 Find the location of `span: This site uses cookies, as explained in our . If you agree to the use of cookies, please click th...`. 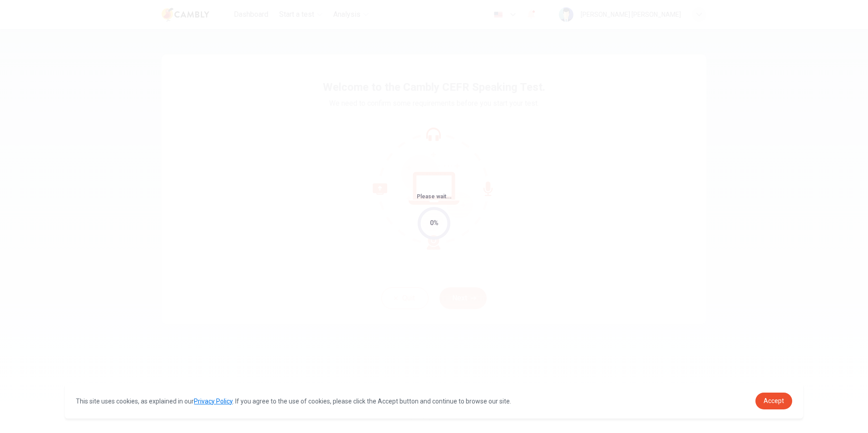

span: This site uses cookies, as explained in our . If you agree to the use of cookies, please click th... is located at coordinates (293, 401).